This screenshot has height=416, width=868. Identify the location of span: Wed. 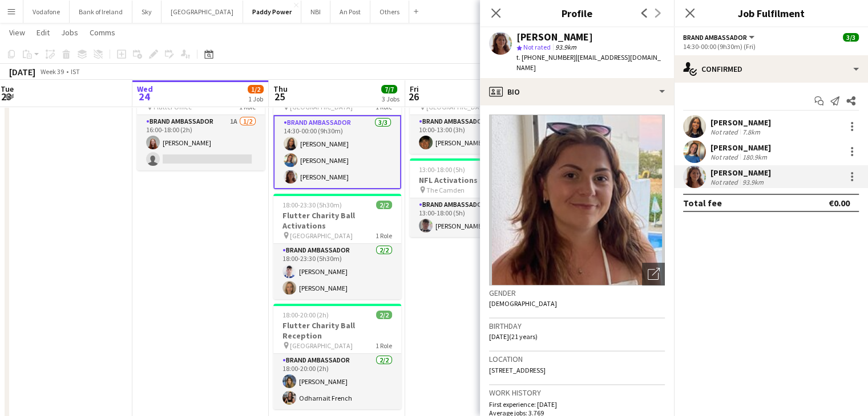
(145, 89).